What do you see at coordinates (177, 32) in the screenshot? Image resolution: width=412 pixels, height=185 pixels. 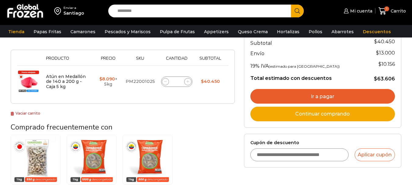 I see `a: Pulpa de Frutas` at bounding box center [177, 32].